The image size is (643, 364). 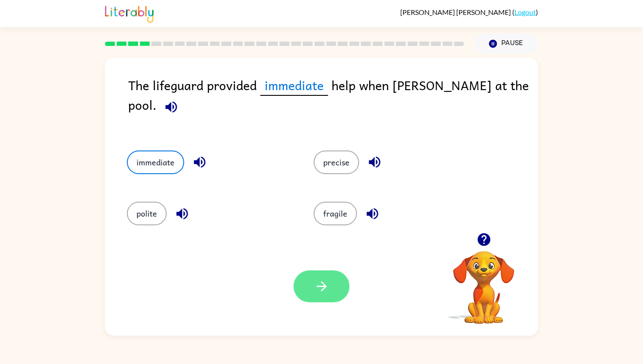 What do you see at coordinates (147, 213) in the screenshot?
I see `button: polite` at bounding box center [147, 213].